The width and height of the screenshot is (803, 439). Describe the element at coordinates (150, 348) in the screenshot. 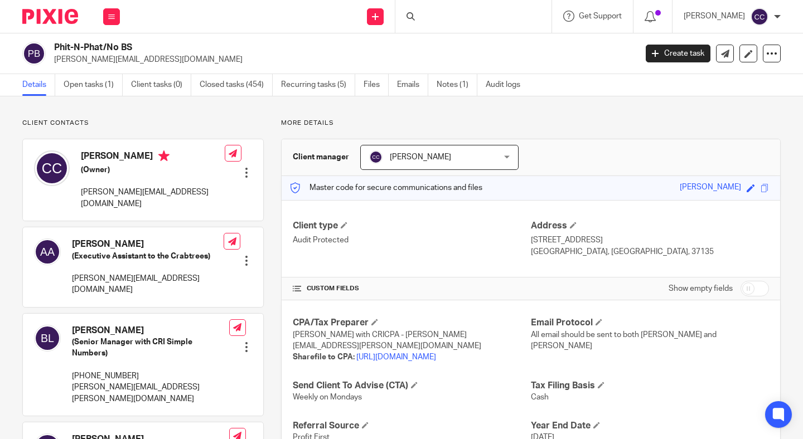

I see `h5: (Senior Manager with CRI Simple Numbers)` at that location.